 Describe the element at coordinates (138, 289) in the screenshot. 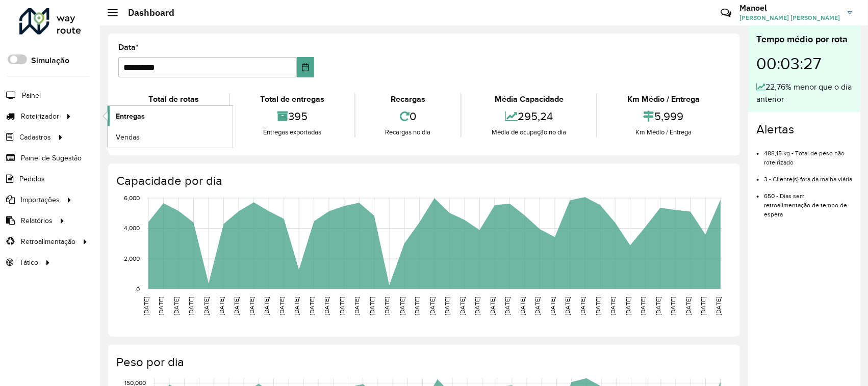

I see `text: 0` at that location.